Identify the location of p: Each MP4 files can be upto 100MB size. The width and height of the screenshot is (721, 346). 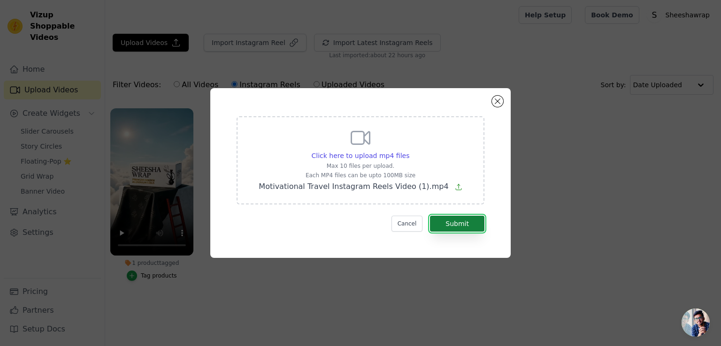
(360, 176).